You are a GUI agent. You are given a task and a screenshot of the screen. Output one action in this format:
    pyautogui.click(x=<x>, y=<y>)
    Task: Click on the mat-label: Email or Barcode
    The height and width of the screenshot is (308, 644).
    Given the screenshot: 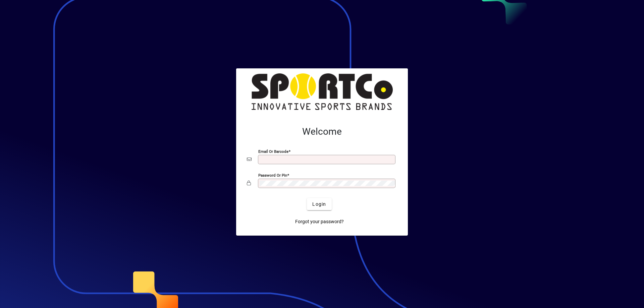 What is the action you would take?
    pyautogui.click(x=273, y=151)
    